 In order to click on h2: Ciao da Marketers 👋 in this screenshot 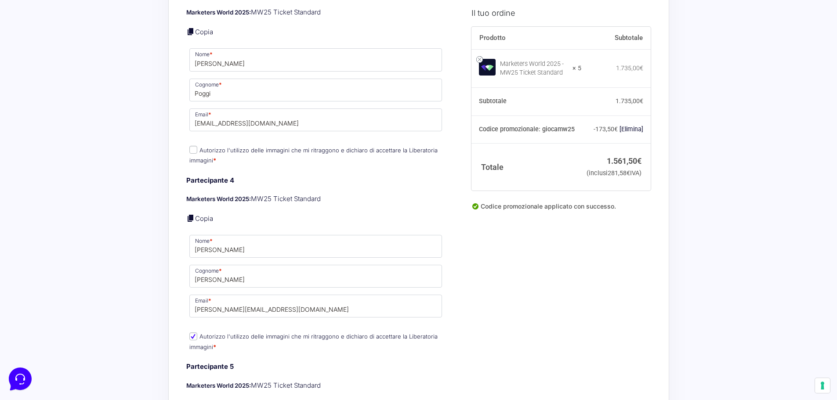, I will do `click(77, 14)`.